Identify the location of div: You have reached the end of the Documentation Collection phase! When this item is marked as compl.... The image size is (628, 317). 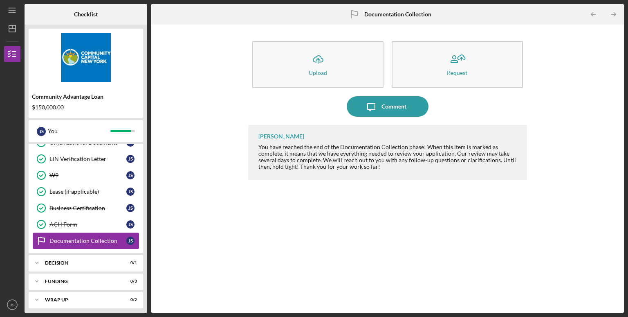
(389, 157).